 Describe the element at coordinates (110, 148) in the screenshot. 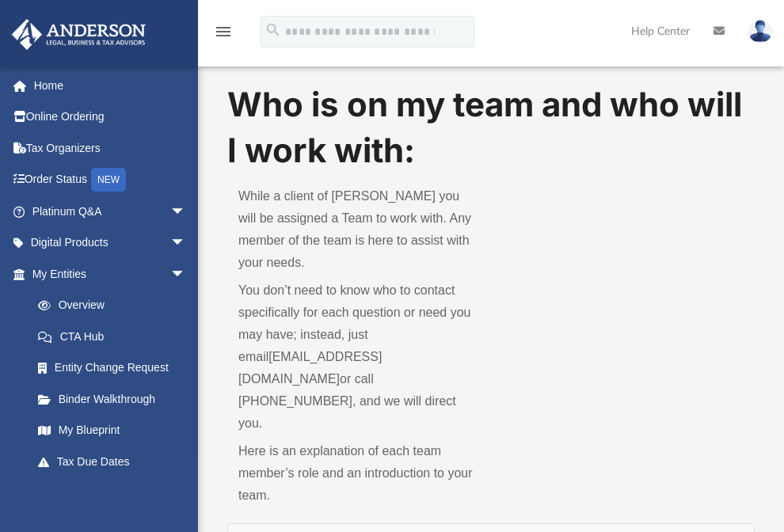

I see `a: Tax Organizers` at that location.